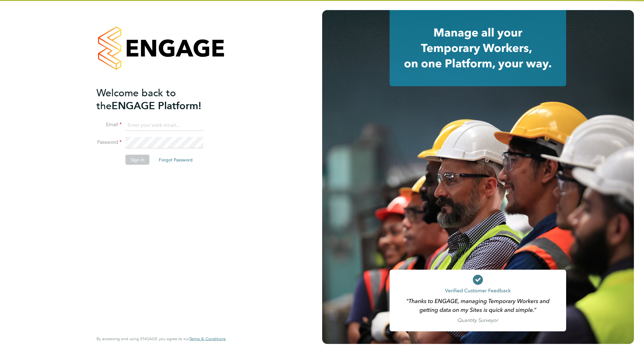 The image size is (644, 354). Describe the element at coordinates (207, 339) in the screenshot. I see `a: Terms & Conditions` at that location.